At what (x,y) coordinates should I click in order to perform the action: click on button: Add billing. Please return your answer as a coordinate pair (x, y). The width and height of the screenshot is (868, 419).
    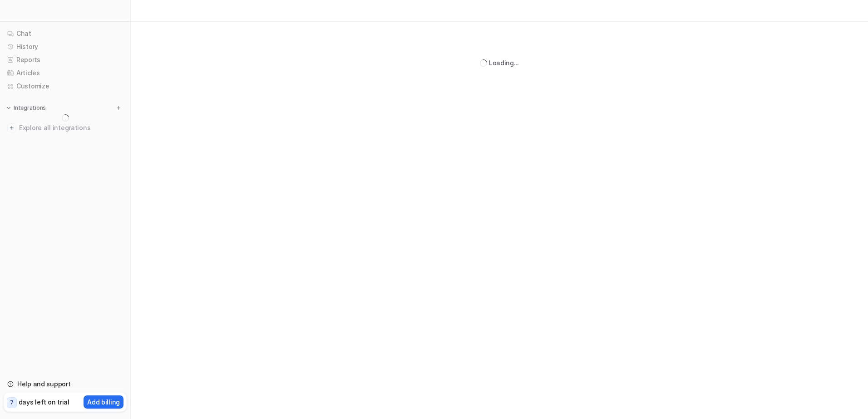
    Looking at the image, I should click on (103, 402).